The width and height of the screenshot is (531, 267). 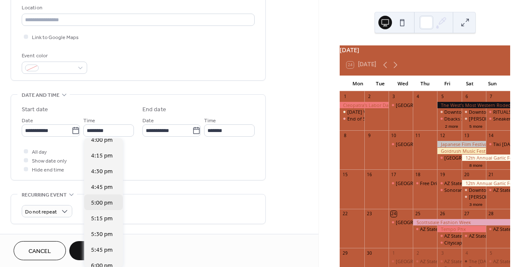 What do you see at coordinates (369, 253) in the screenshot?
I see `div: 30` at bounding box center [369, 253].